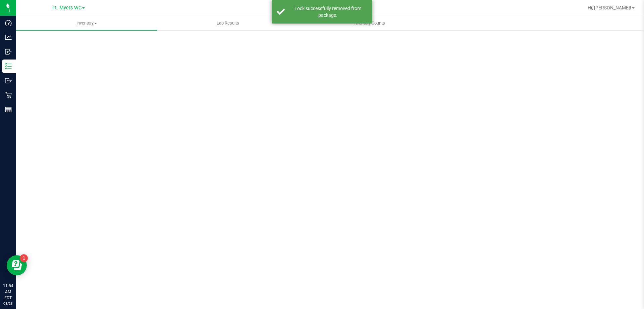  What do you see at coordinates (9, 23) in the screenshot?
I see `inline-svg: Dashboard` at bounding box center [9, 23].